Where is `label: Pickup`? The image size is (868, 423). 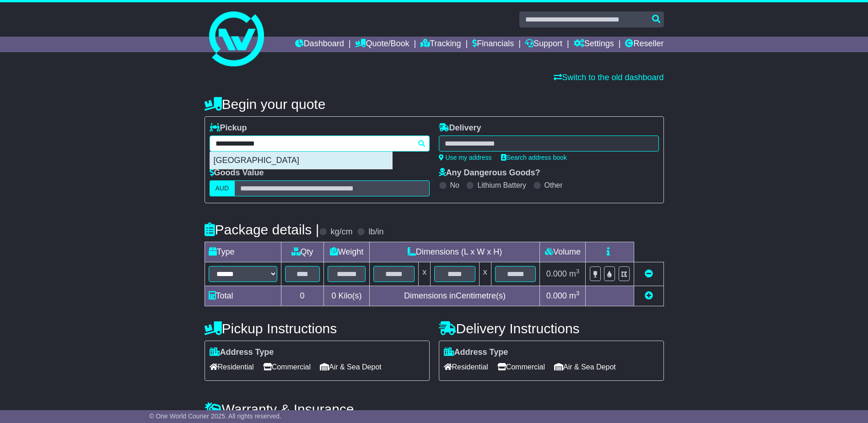
label: Pickup is located at coordinates (229, 128).